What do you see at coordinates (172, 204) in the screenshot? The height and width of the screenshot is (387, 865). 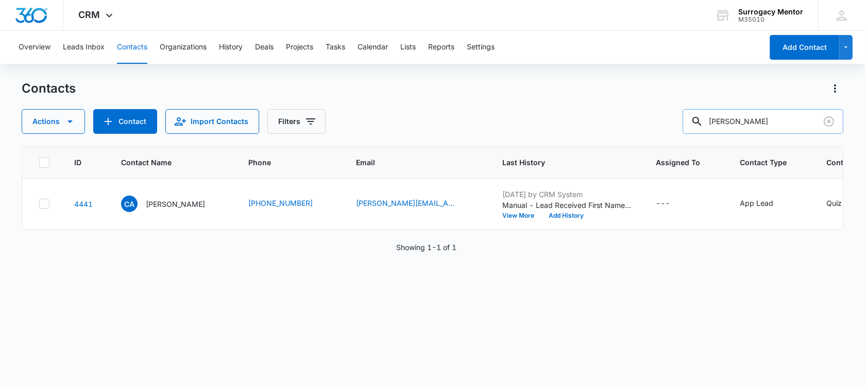 I see `div: Contact Name - Cristina Aispuro - Select to Edit Field` at bounding box center [172, 204].